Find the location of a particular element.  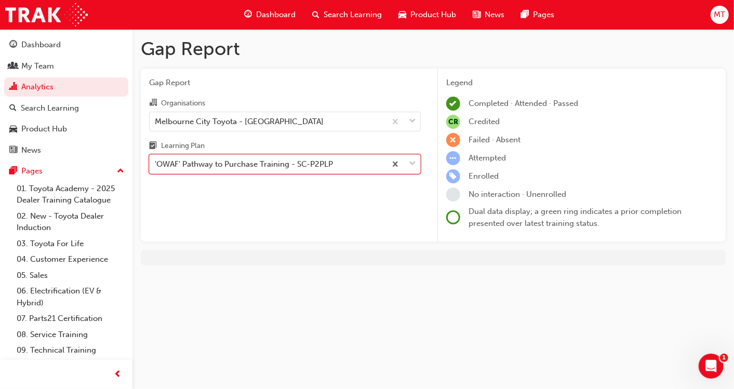

div: News is located at coordinates (31, 150).